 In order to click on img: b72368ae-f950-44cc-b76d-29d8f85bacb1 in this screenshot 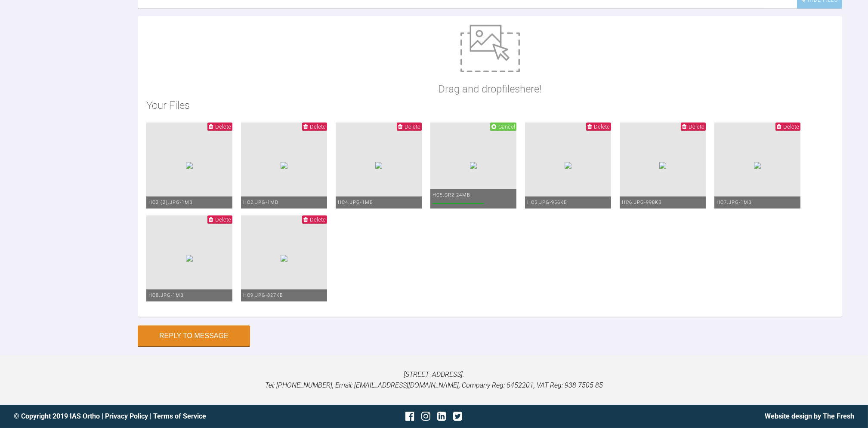, I will do `click(663, 166)`.